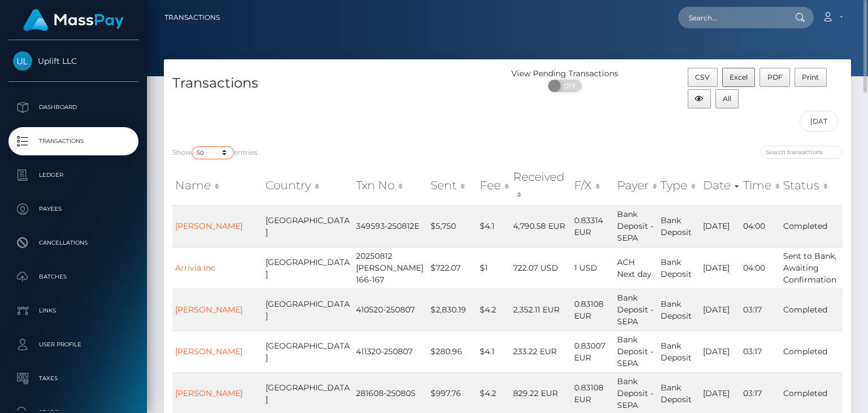  Describe the element at coordinates (74, 242) in the screenshot. I see `a: Cancellations` at that location.